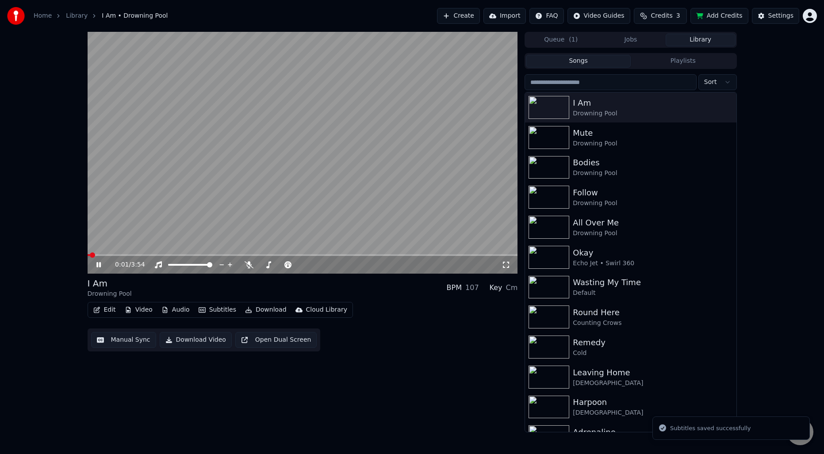 This screenshot has width=824, height=454. I want to click on button: Video Guides, so click(599, 16).